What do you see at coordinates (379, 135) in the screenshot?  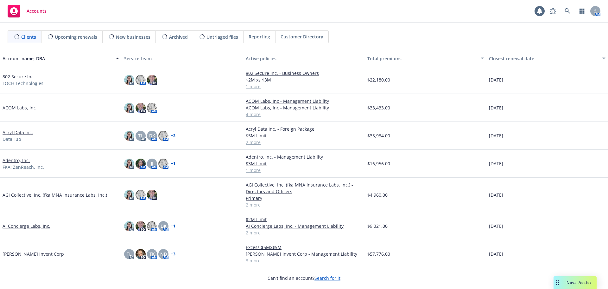 I see `span: $35,934.00` at bounding box center [379, 135].